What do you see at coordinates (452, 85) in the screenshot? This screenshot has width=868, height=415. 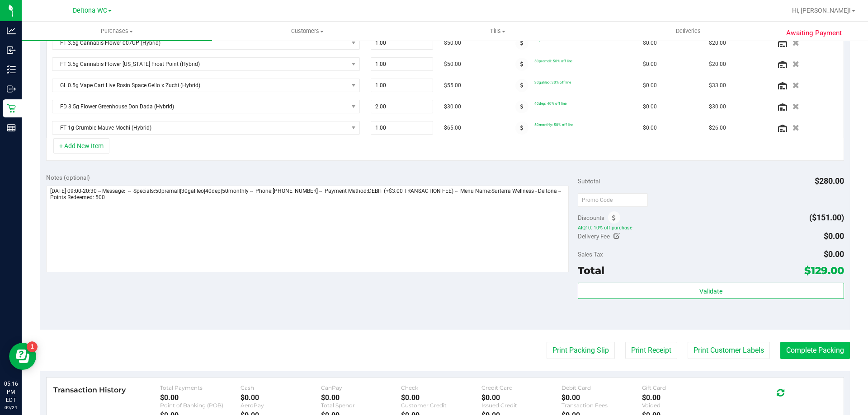 I see `span: $55.00` at bounding box center [452, 85].